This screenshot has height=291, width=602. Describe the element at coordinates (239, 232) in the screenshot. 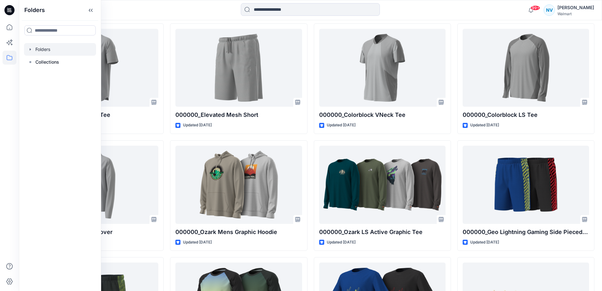

I see `p: 000000_Ozark Mens Graphic Hoodie` at that location.